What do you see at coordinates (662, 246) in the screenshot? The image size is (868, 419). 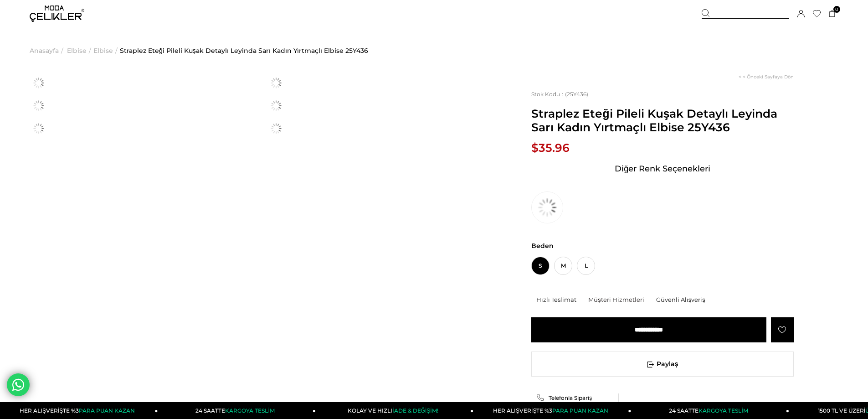 I see `span: Beden` at bounding box center [662, 246].